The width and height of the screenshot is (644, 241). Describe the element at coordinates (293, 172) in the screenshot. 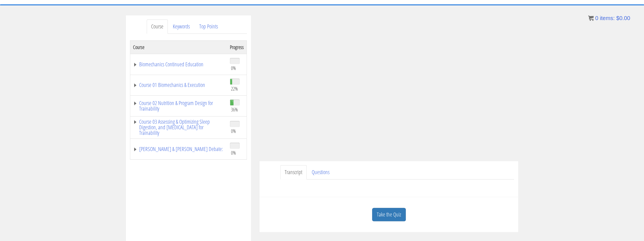

I see `a: Transcript` at that location.